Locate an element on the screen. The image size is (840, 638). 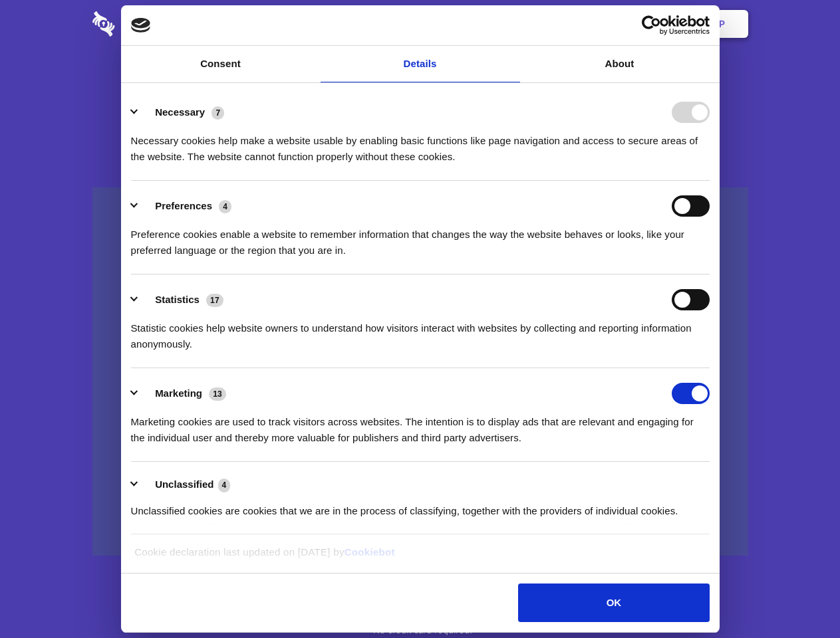
a: Consent is located at coordinates (221, 63).